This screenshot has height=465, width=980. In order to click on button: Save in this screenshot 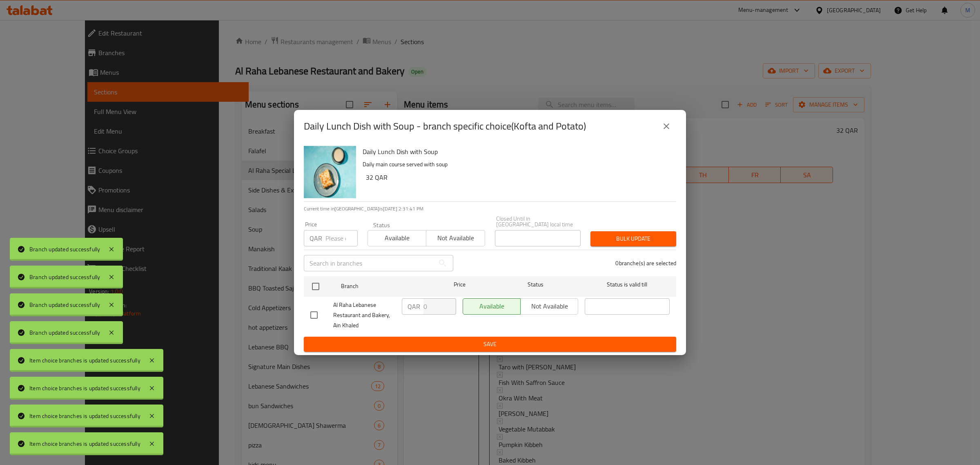, I will do `click(490, 344)`.